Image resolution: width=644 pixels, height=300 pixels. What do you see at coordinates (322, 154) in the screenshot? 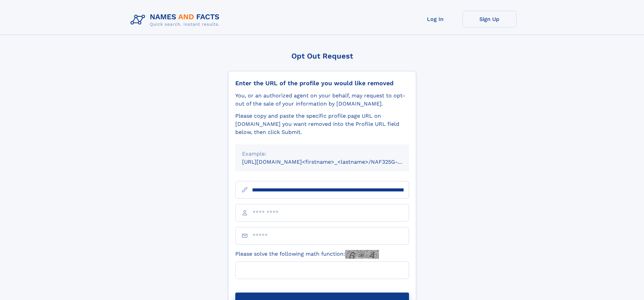
I see `div: Example:` at bounding box center [322, 154].